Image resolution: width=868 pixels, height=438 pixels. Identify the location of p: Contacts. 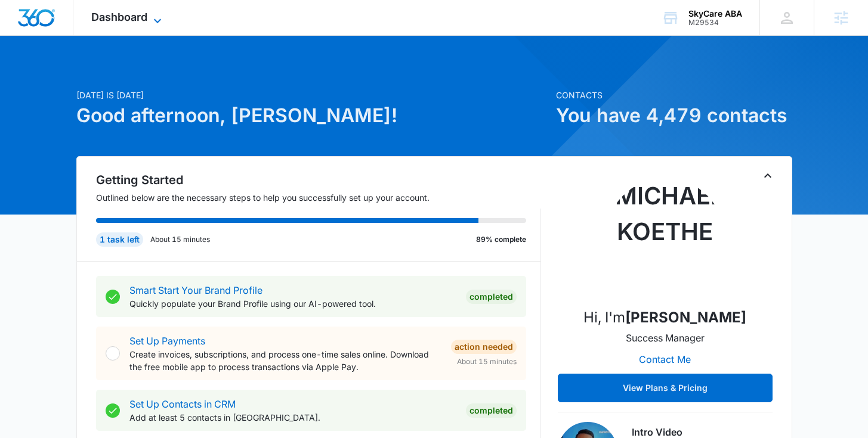
(674, 95).